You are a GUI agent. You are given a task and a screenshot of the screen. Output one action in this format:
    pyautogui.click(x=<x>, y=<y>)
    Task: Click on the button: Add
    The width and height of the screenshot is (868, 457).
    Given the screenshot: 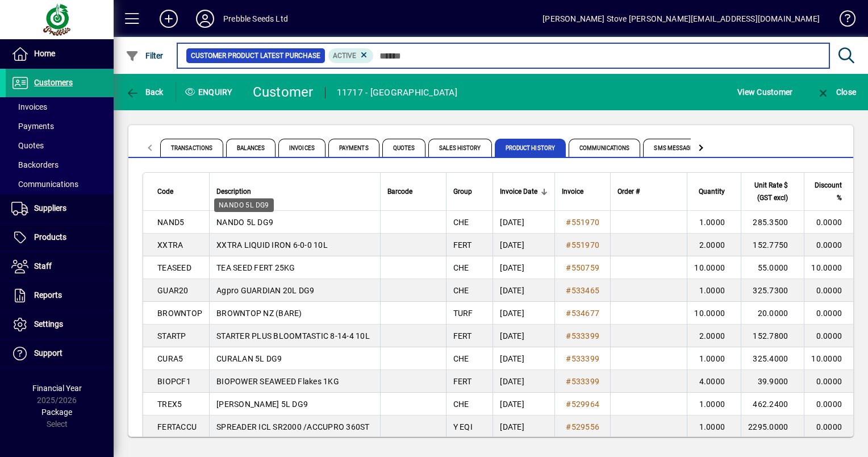 What is the action you would take?
    pyautogui.click(x=169, y=19)
    